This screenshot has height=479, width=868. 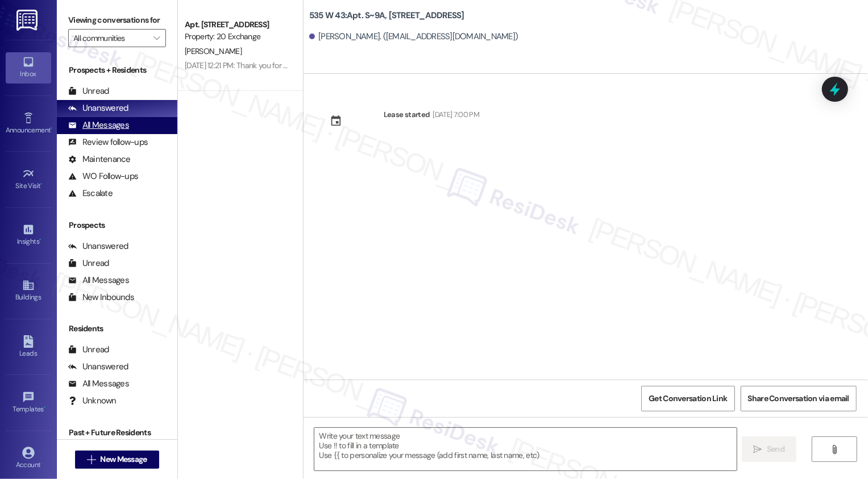 What do you see at coordinates (775, 449) in the screenshot?
I see `span: Send` at bounding box center [775, 449].